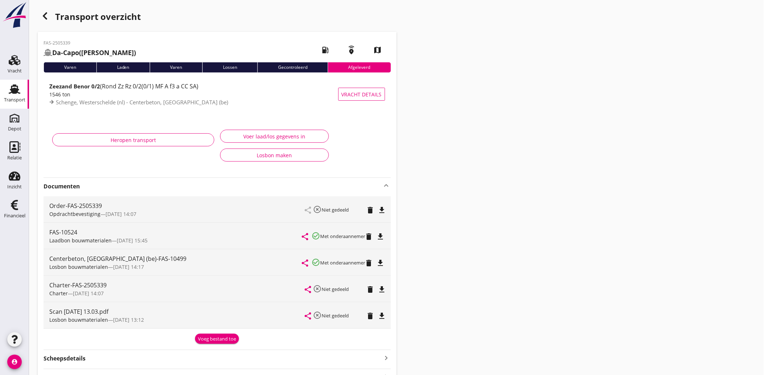 This screenshot has width=764, height=375. Describe the element at coordinates (177, 206) in the screenshot. I see `div: Order-FAS-2505339` at that location.